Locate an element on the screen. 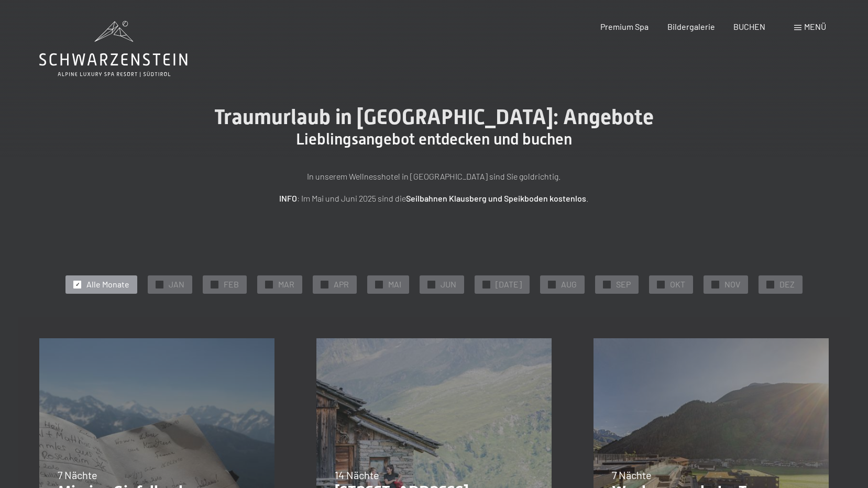 The image size is (868, 488). span: JAN is located at coordinates (176, 284).